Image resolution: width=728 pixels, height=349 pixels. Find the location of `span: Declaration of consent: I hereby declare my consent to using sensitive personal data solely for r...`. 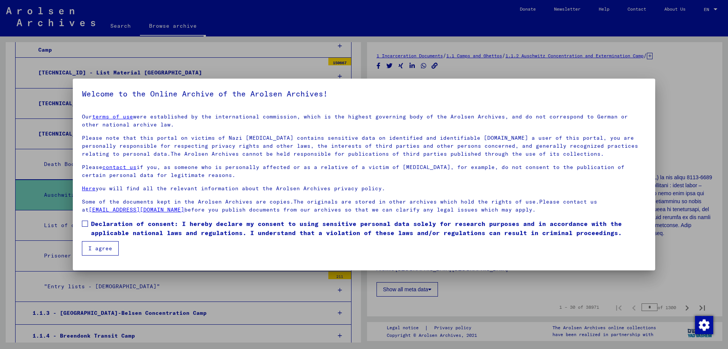

span: Declaration of consent: I hereby declare my consent to using sensitive personal data solely for r... is located at coordinates (369, 228).